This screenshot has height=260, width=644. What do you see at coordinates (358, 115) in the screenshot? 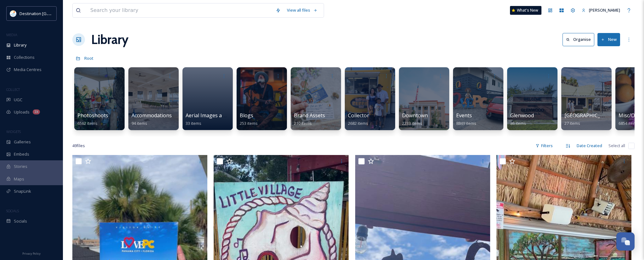
I see `span: Collector` at bounding box center [358, 115].